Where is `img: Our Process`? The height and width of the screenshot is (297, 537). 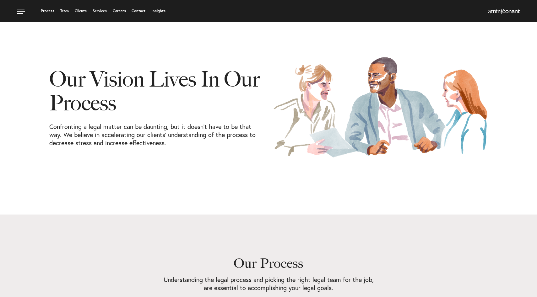
img: Our Process is located at coordinates (380, 107).